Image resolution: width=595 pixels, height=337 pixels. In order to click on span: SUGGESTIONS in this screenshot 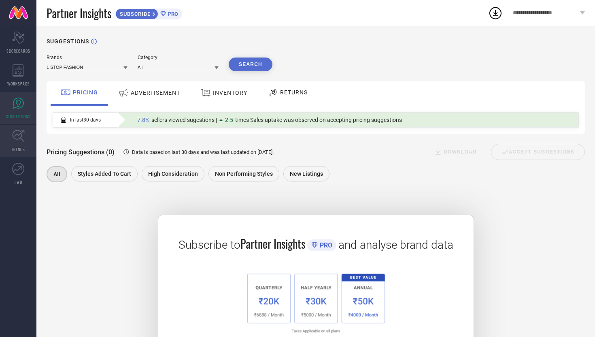, I will do `click(18, 116)`.